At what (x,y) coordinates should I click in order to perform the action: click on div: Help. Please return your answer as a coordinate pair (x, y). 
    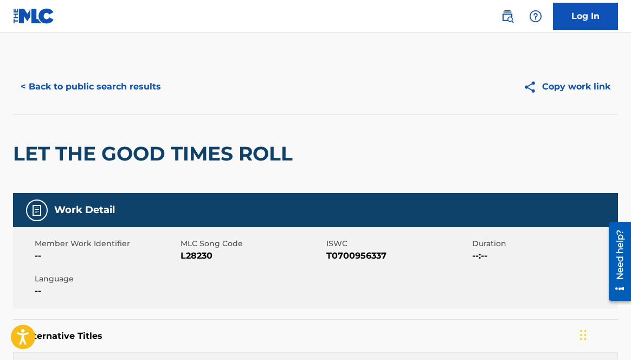
    Looking at the image, I should click on (535, 16).